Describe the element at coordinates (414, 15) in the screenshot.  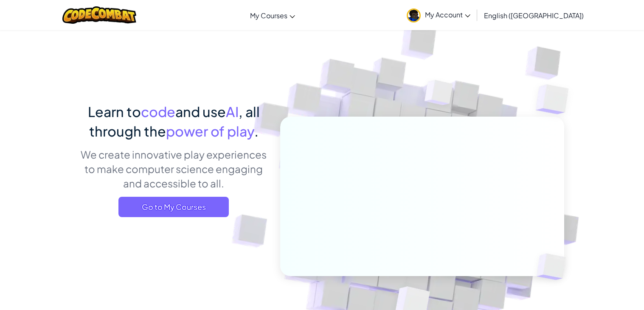
I see `img: avatar` at that location.